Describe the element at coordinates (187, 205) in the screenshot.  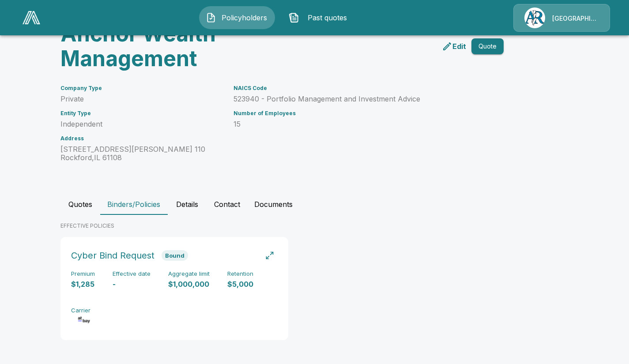
I see `button: Details` at that location.